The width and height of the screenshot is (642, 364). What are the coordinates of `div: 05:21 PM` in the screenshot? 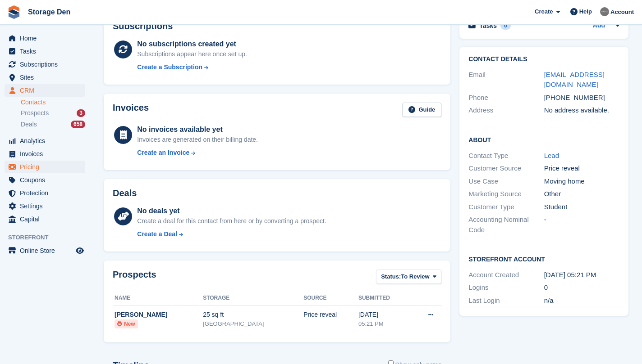 It's located at (384, 324).